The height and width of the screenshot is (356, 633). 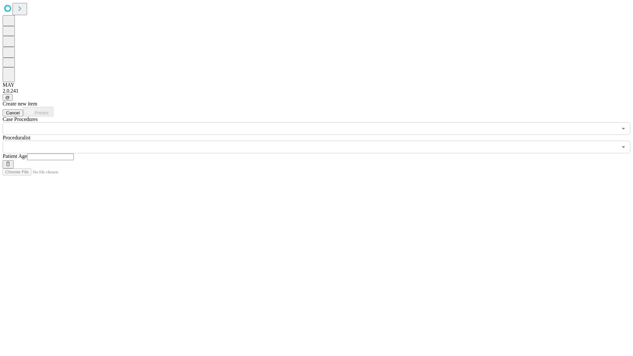 What do you see at coordinates (13, 113) in the screenshot?
I see `span: Cancel` at bounding box center [13, 113].